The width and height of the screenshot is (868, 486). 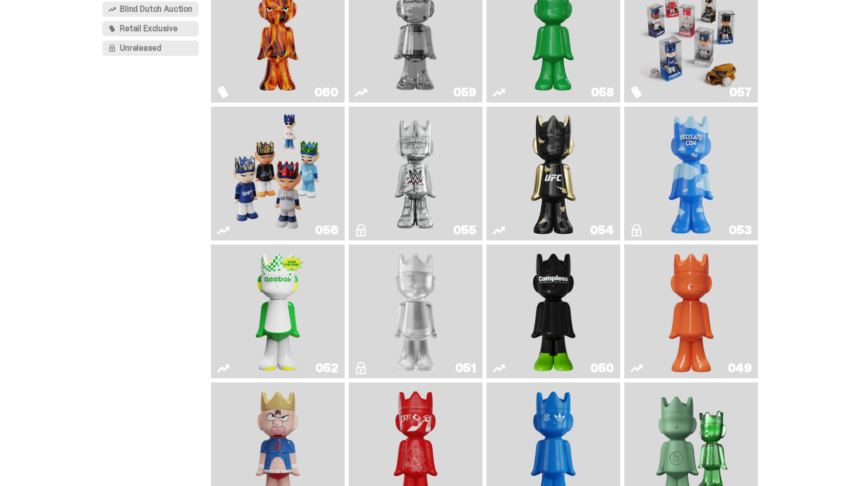 What do you see at coordinates (415, 311) in the screenshot?
I see `a: LLLoyalty` at bounding box center [415, 311].